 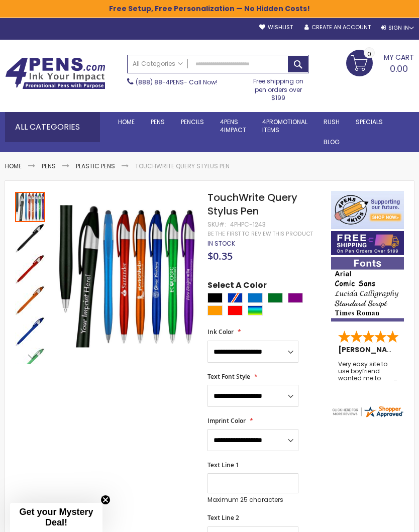 I want to click on a: All Categories, so click(x=158, y=63).